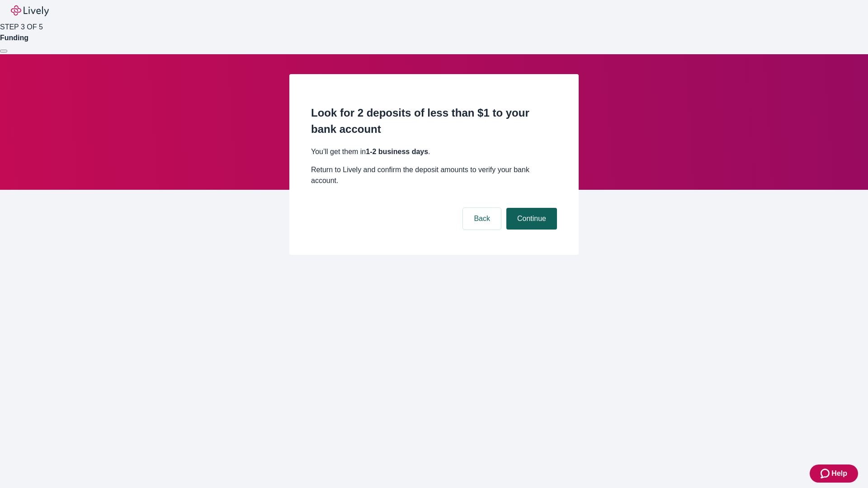  What do you see at coordinates (839, 474) in the screenshot?
I see `span: Help` at bounding box center [839, 474].